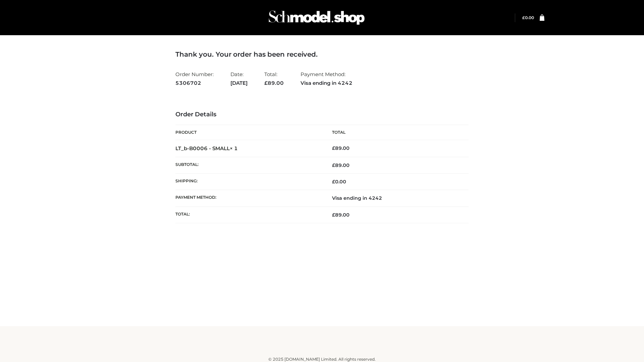 This screenshot has width=644, height=362. What do you see at coordinates (195, 79) in the screenshot?
I see `li: Order Number:` at bounding box center [195, 79].